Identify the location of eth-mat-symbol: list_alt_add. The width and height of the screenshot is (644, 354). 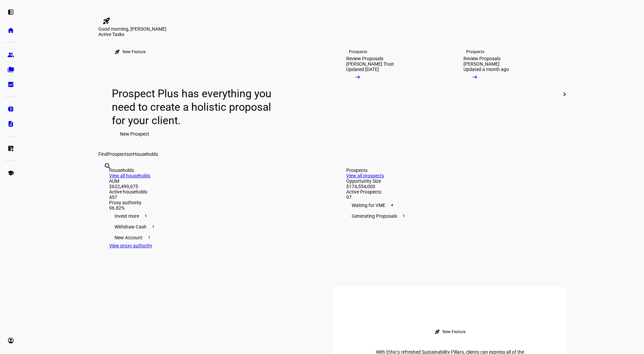
(11, 148).